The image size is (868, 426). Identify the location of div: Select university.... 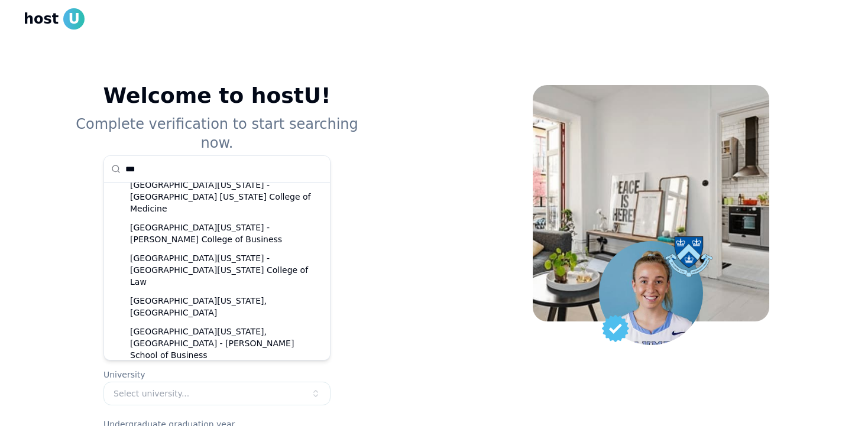
(213, 393).